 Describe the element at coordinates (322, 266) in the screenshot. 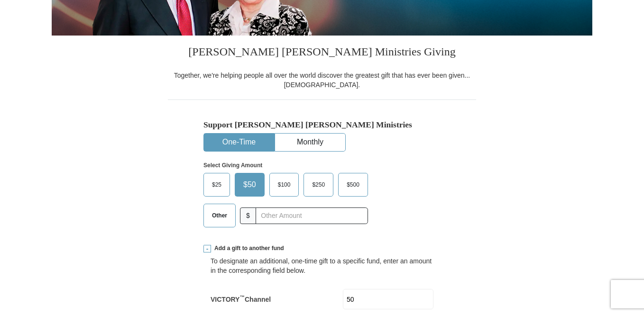

I see `div: To designate an additional, one-time gift to a specific fund, enter an amount in the correspondin...` at that location.